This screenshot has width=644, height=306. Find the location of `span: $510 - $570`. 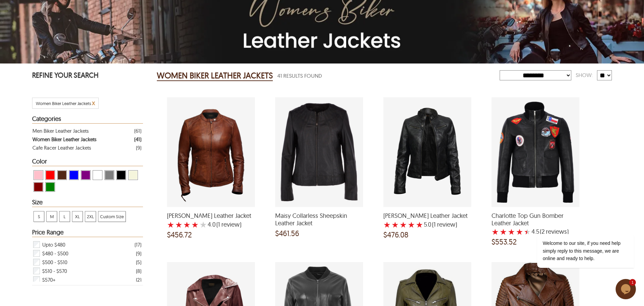

span: $510 - $570 is located at coordinates (55, 271).